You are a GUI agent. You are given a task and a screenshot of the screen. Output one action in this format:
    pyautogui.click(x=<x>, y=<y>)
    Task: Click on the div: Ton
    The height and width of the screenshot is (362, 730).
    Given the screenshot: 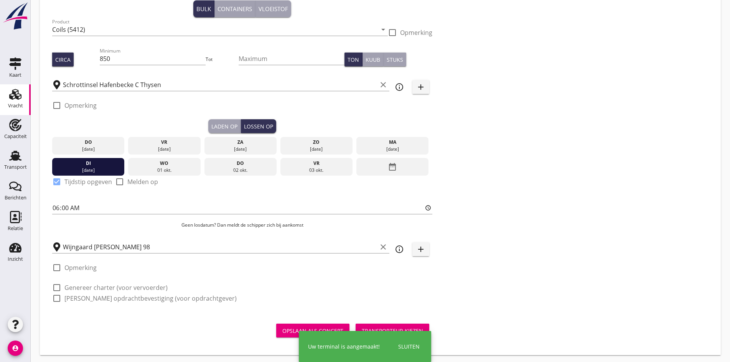 What is the action you would take?
    pyautogui.click(x=353, y=59)
    